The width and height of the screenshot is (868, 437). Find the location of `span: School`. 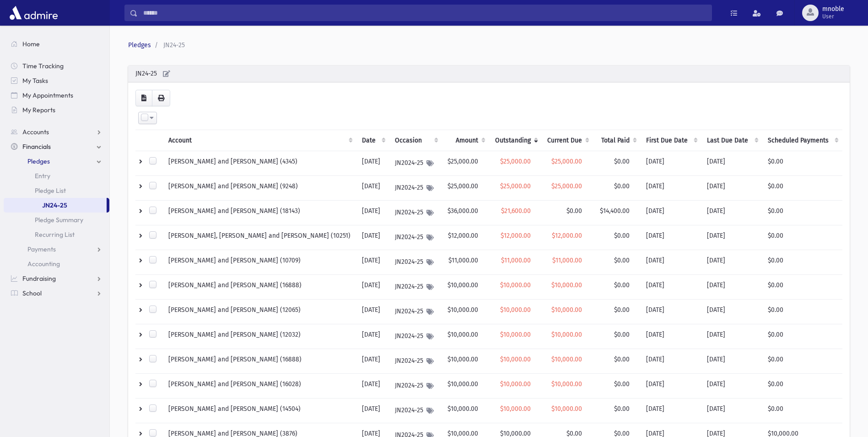

span: School is located at coordinates (32, 293).